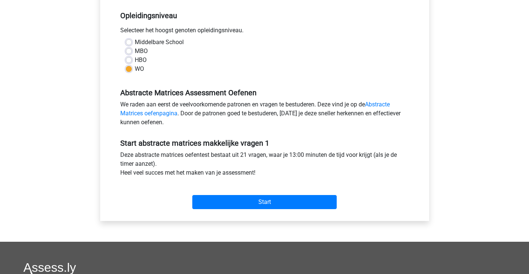 The height and width of the screenshot is (274, 529). What do you see at coordinates (141, 51) in the screenshot?
I see `label: MBO` at bounding box center [141, 51].